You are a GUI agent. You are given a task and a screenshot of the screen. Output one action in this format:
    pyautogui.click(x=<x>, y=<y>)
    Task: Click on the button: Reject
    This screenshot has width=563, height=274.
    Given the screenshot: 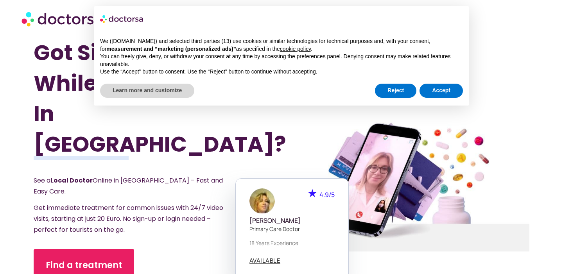 What is the action you would take?
    pyautogui.click(x=396, y=91)
    